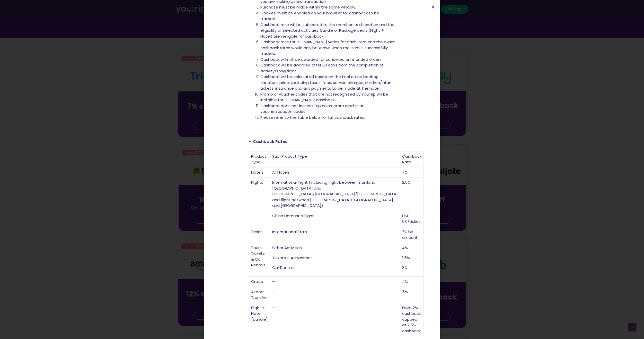 The width and height of the screenshot is (644, 339). What do you see at coordinates (284, 267) in the screenshot?
I see `span: Car Rentals` at bounding box center [284, 267].